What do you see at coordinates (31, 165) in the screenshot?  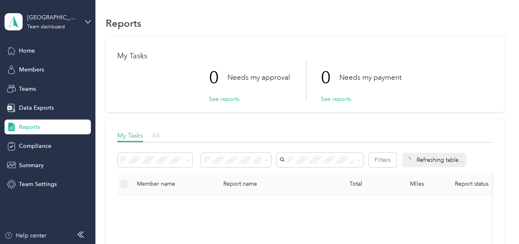 I see `span: Summary` at bounding box center [31, 165].